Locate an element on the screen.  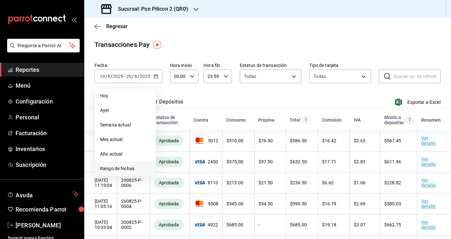
span: Ayer is located at coordinates (125, 110).